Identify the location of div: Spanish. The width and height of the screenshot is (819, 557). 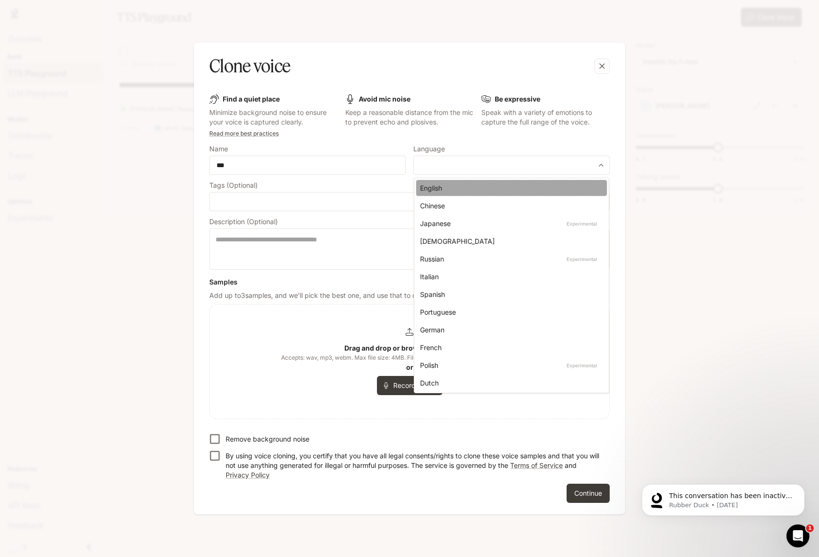
(510, 294).